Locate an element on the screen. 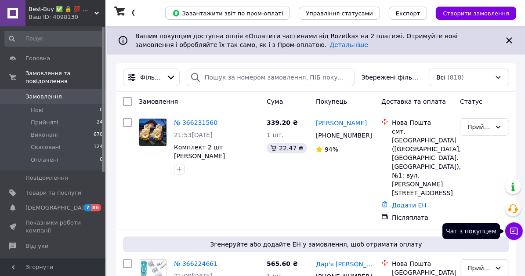 The image size is (525, 276). div: 22.47 ₴ is located at coordinates (287, 148).